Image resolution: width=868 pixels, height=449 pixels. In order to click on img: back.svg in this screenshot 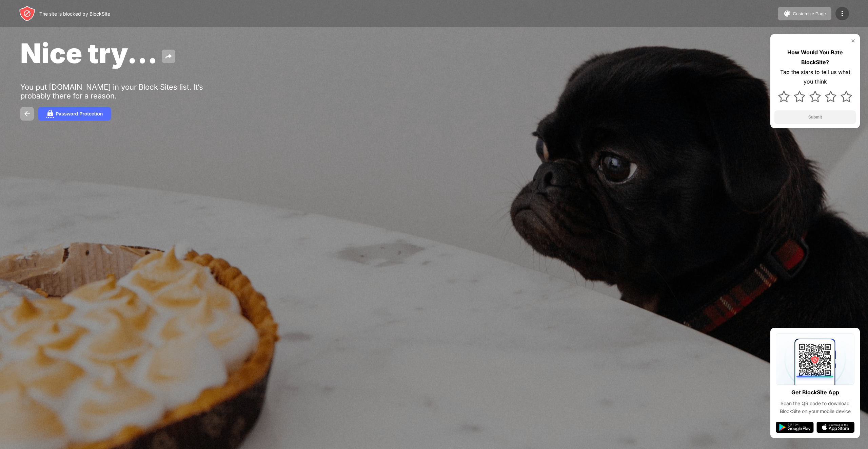, I will do `click(27, 114)`.